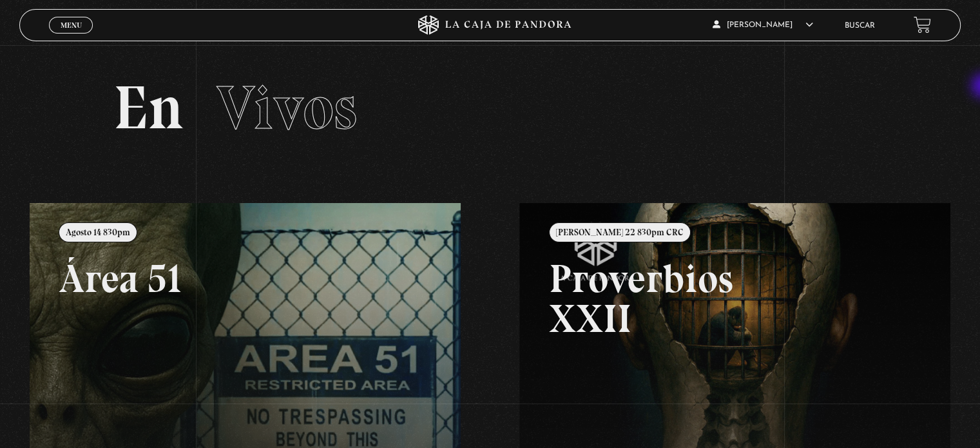 The height and width of the screenshot is (448, 980). Describe the element at coordinates (922, 24) in the screenshot. I see `a: View your shopping cart` at that location.